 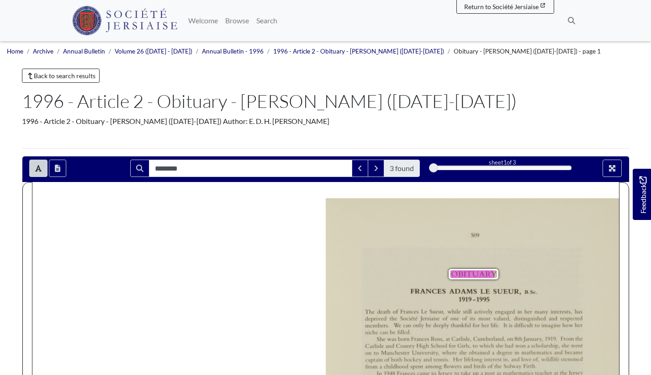 I want to click on span: SUEUR,, so click(x=505, y=291).